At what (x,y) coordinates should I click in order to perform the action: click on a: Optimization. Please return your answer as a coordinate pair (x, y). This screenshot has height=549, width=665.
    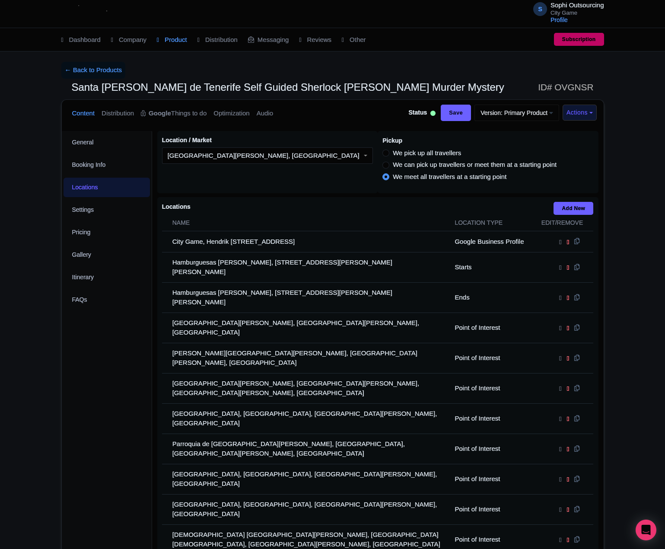
    Looking at the image, I should click on (231, 113).